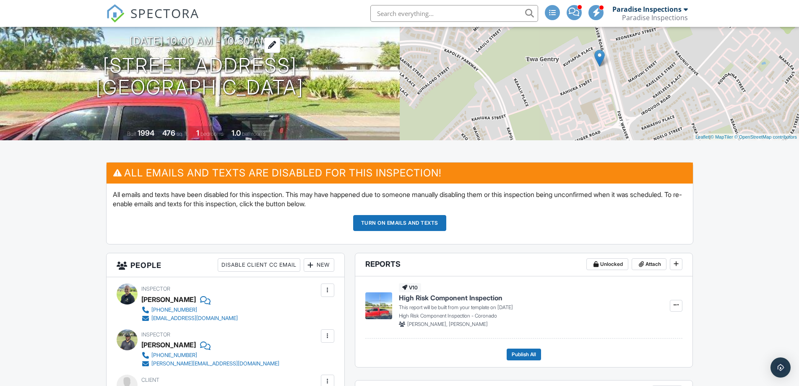 This screenshot has height=386, width=799. What do you see at coordinates (225, 265) in the screenshot?
I see `h3: People` at bounding box center [225, 265].